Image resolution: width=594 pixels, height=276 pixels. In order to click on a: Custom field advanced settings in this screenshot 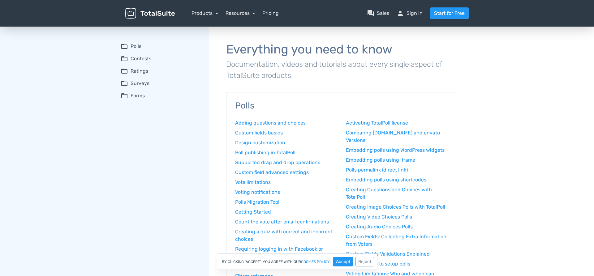, I will do `click(286, 173)`.